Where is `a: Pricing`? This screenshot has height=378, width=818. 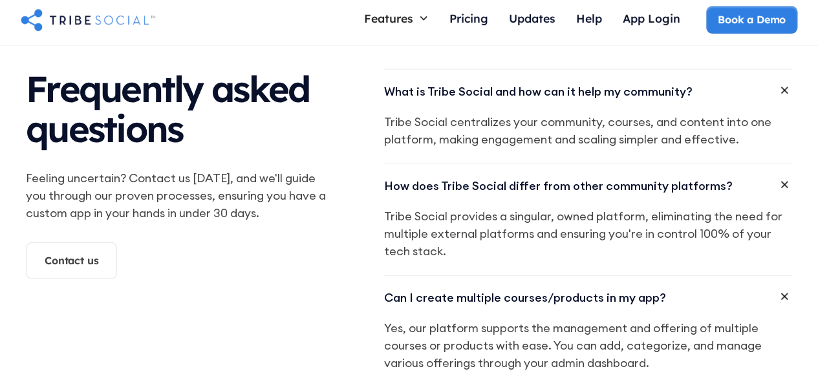
a: Pricing is located at coordinates (469, 19).